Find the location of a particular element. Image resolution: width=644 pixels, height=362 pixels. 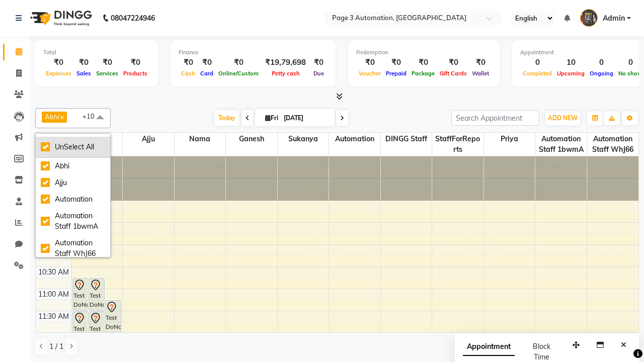

span: Gift Cards is located at coordinates (453, 73).